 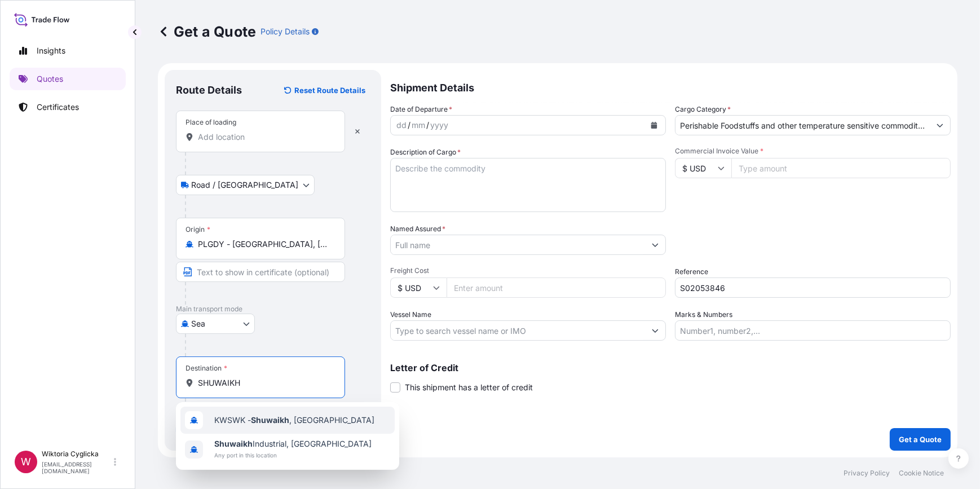 I want to click on label: Reference, so click(x=691, y=272).